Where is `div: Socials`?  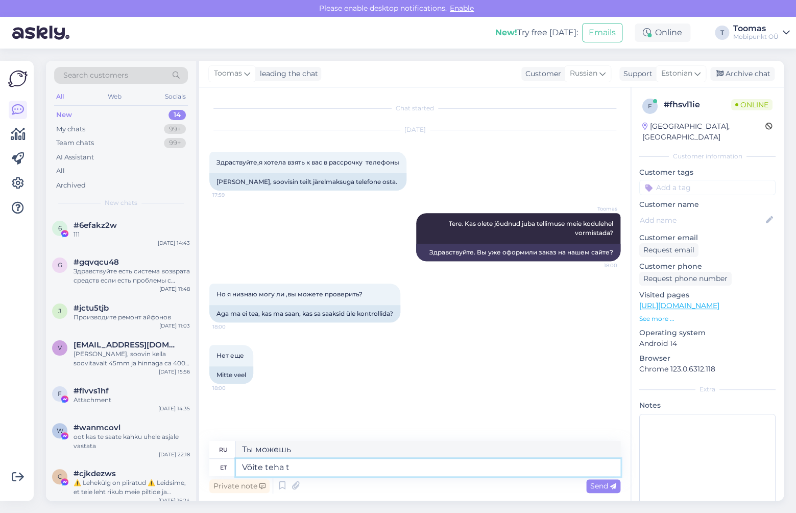 div: Socials is located at coordinates (175, 97).